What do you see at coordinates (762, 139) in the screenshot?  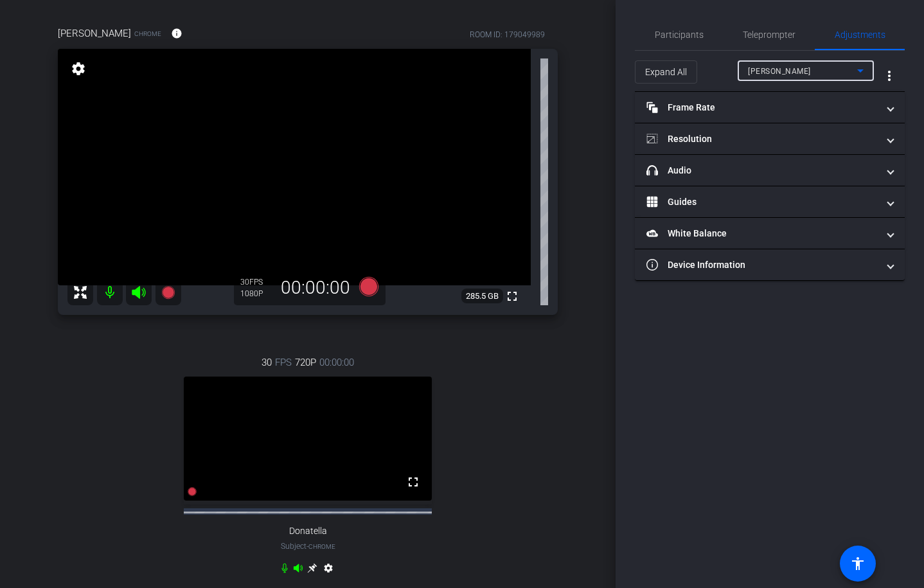 I see `mat-panel-title: Resolution` at bounding box center [762, 139].